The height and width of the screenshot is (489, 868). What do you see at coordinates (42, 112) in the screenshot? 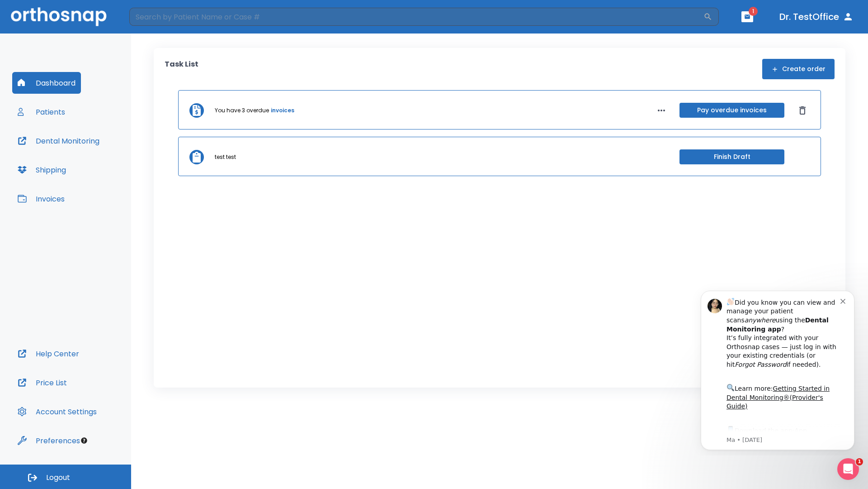
I see `button: Patients` at bounding box center [42, 112].